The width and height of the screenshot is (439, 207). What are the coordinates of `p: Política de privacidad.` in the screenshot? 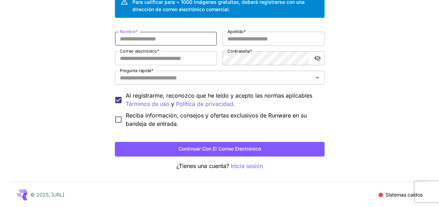 It's located at (205, 104).